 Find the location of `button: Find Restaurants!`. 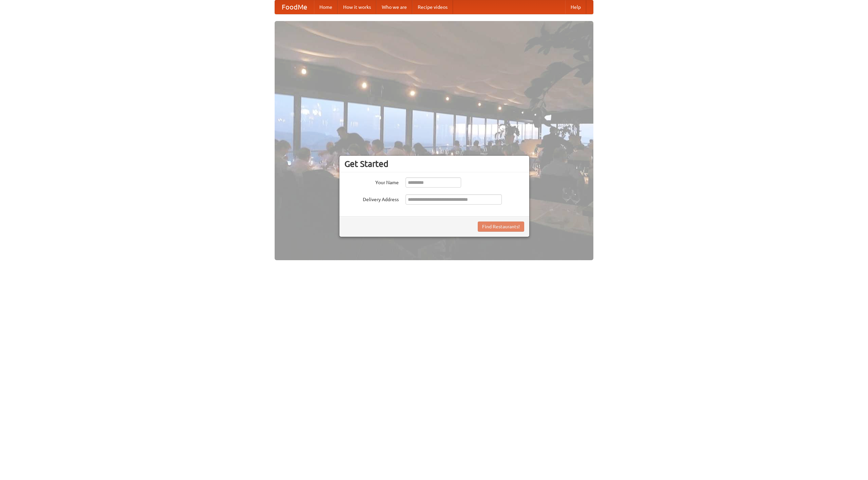

button: Find Restaurants! is located at coordinates (500, 226).